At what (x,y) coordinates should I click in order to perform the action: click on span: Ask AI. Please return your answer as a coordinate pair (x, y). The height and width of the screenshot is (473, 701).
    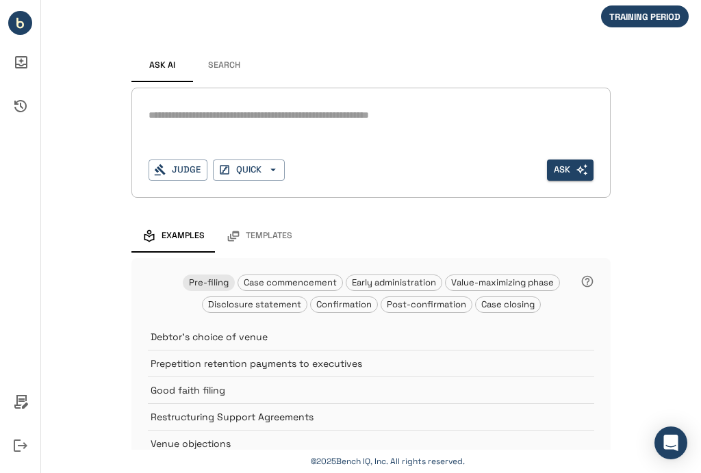
    Looking at the image, I should click on (162, 66).